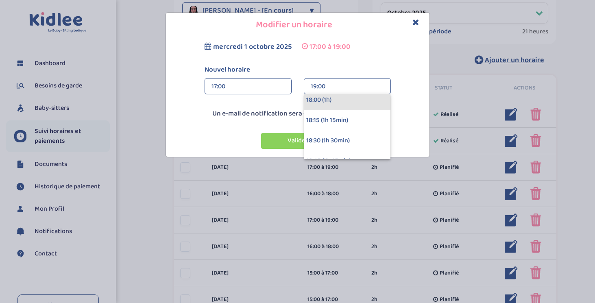 The image size is (595, 303). Describe the element at coordinates (252, 47) in the screenshot. I see `span: mercredi 1 octobre 2025` at that location.